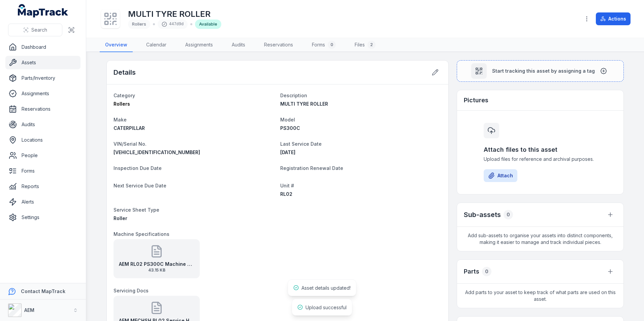  What do you see at coordinates (540, 239) in the screenshot?
I see `span: Add sub-assets to organise your assets into distinct components, making it easier to manage and t...` at bounding box center [540, 239].